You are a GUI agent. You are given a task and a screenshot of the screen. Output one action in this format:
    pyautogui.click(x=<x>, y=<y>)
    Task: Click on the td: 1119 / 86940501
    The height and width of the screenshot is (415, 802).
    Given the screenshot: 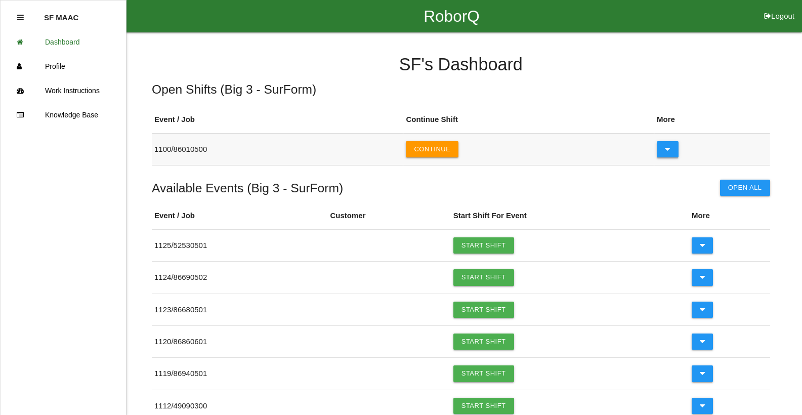 What is the action you would take?
    pyautogui.click(x=239, y=373)
    